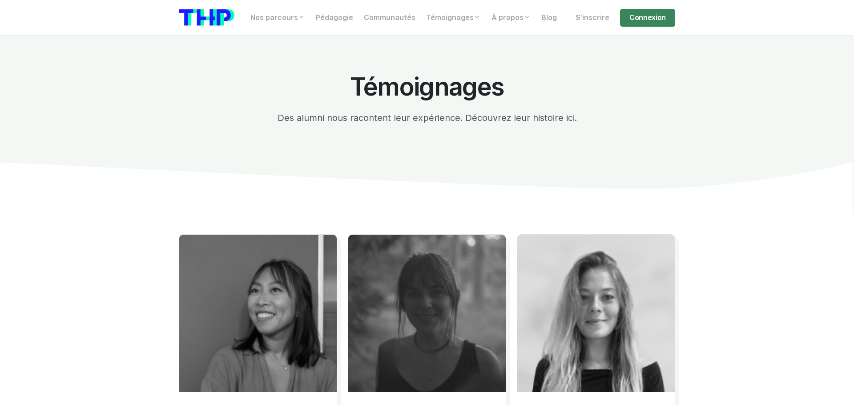  I want to click on a: Nos parcours, so click(278, 18).